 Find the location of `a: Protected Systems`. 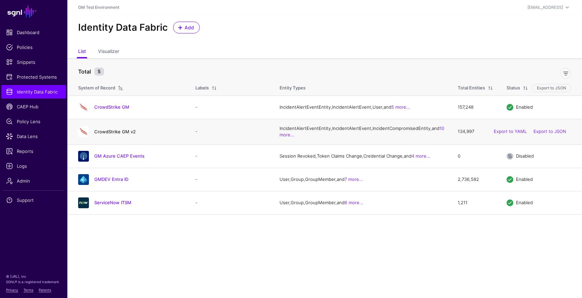

a: Protected Systems is located at coordinates (34, 77).